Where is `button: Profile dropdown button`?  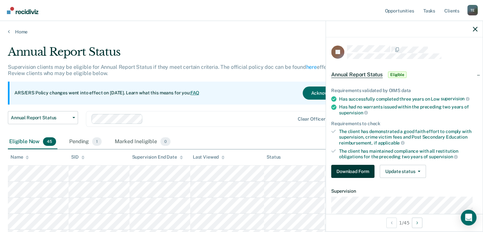 button: Profile dropdown button is located at coordinates (472, 10).